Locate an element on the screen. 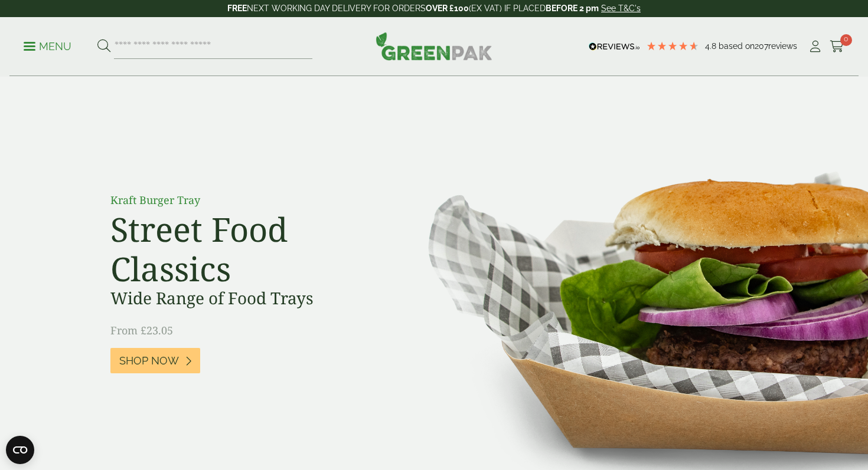 The height and width of the screenshot is (470, 868). div: 4.79 Stars is located at coordinates (672, 46).